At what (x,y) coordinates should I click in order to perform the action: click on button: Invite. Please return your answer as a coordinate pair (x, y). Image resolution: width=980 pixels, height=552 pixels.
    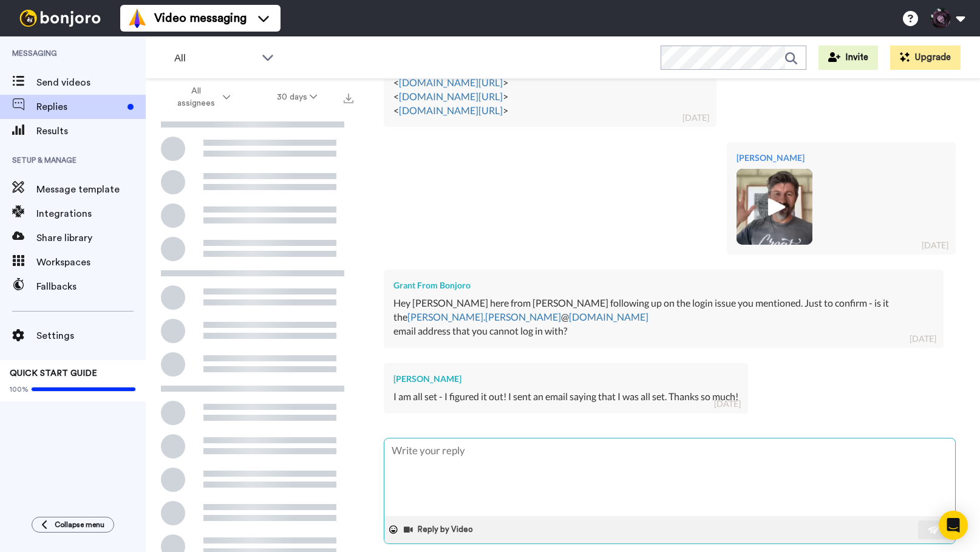
    Looking at the image, I should click on (848, 57).